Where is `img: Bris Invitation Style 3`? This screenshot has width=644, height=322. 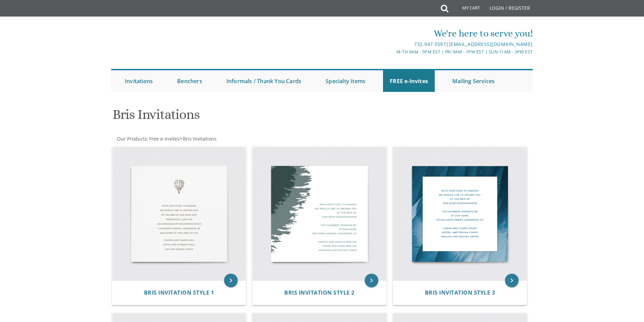
img: Bris Invitation Style 3 is located at coordinates (460, 214).